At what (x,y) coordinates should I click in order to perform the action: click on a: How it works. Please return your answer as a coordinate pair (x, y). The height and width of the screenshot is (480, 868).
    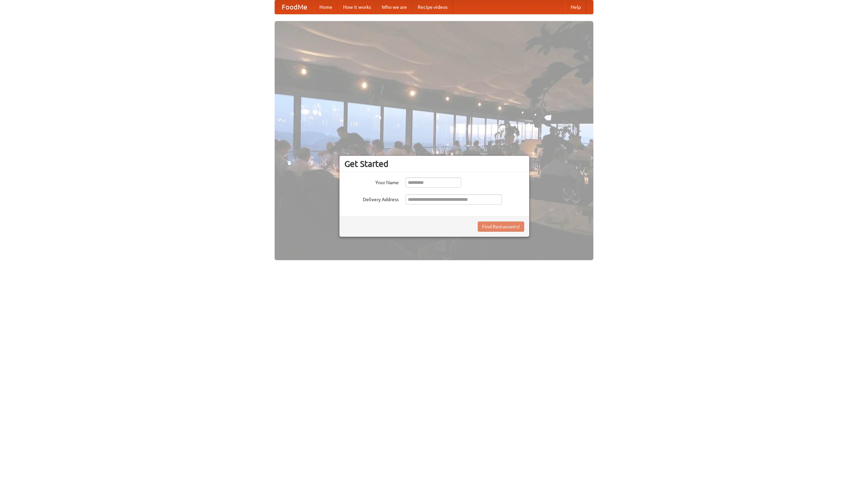
    Looking at the image, I should click on (357, 7).